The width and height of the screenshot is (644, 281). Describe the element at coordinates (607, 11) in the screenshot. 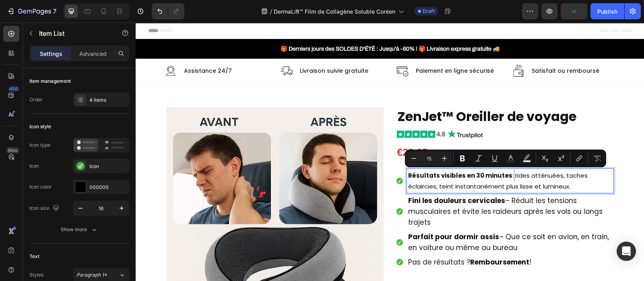

I see `button: Publish` at that location.